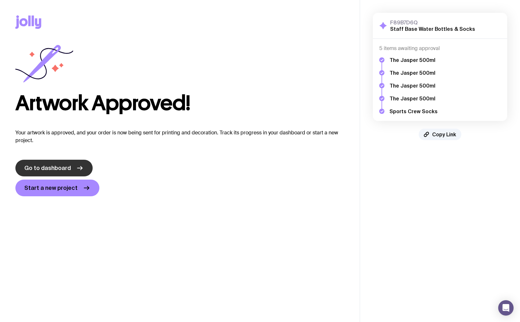 This screenshot has width=520, height=322. What do you see at coordinates (506, 308) in the screenshot?
I see `div: Open Intercom Messenger` at bounding box center [506, 308].